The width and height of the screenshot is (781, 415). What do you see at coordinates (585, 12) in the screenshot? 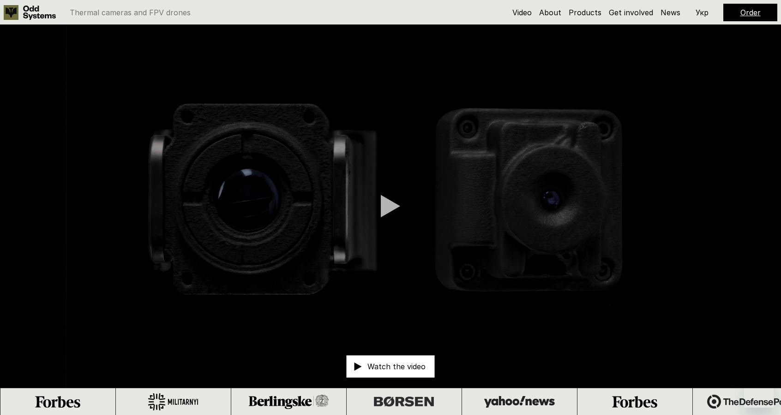
I see `a: Products` at bounding box center [585, 12].